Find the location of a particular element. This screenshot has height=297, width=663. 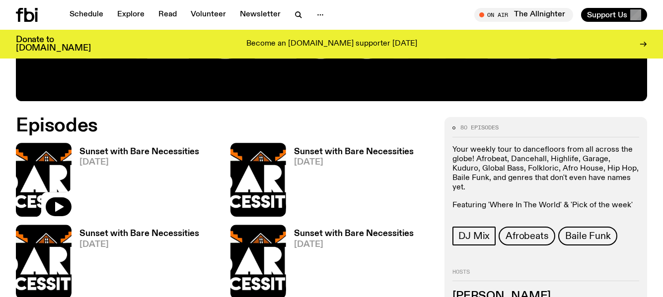

button: On AirThe Allnighter is located at coordinates (523, 15).